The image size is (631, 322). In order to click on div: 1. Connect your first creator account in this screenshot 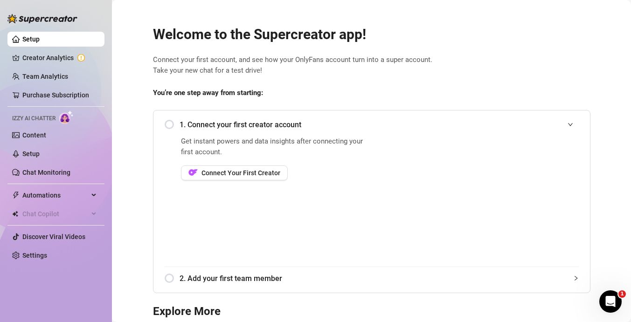, I will do `click(372, 124)`.